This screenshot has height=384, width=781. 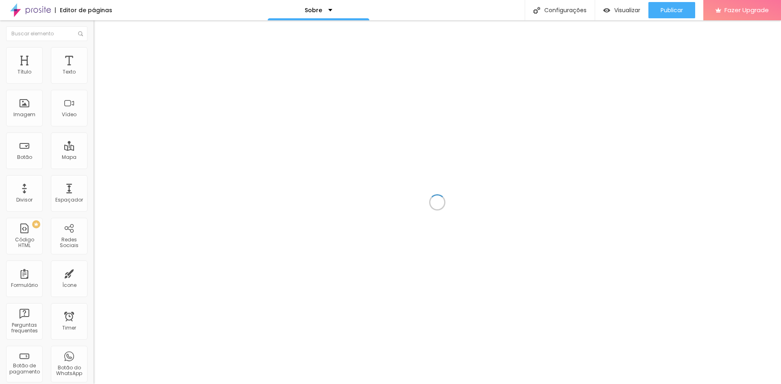 What do you see at coordinates (24, 115) in the screenshot?
I see `div: Imagem` at bounding box center [24, 115].